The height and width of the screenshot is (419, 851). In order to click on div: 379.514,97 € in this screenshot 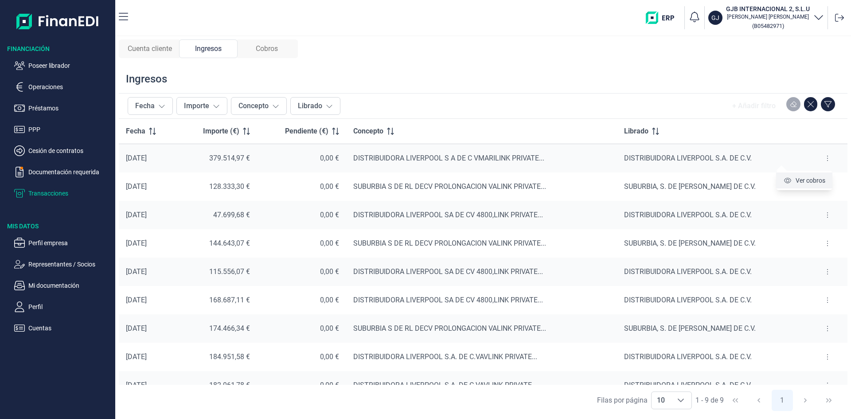, I will do `click(217, 158)`.